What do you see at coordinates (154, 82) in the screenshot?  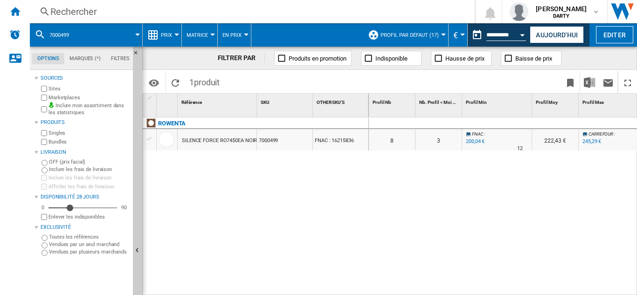 I see `button: Options` at bounding box center [154, 82].